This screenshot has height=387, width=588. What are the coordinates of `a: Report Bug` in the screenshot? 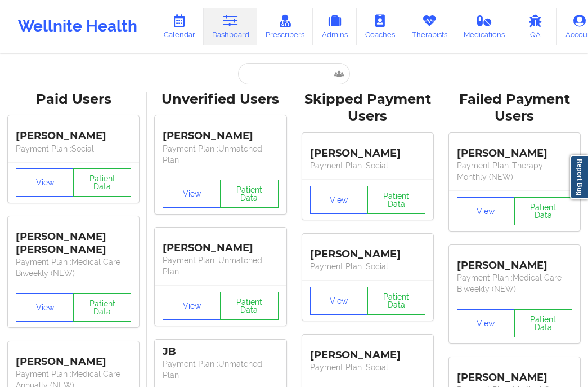 It's located at (579, 177).